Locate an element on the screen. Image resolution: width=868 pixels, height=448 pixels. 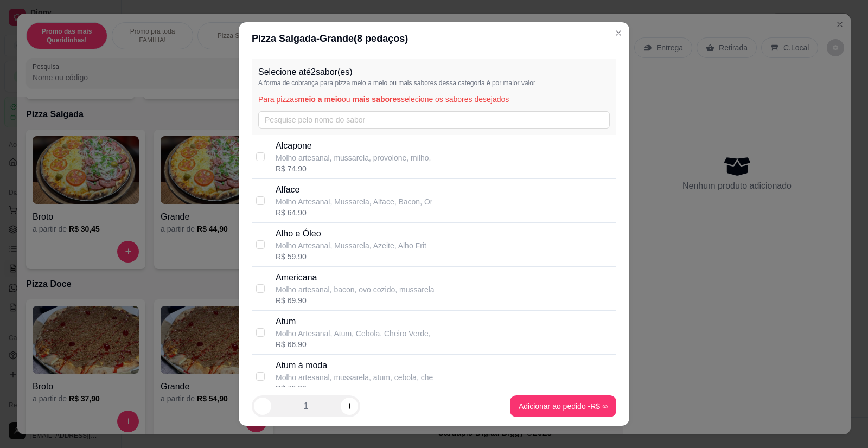
span: maior valor is located at coordinates (519, 83).